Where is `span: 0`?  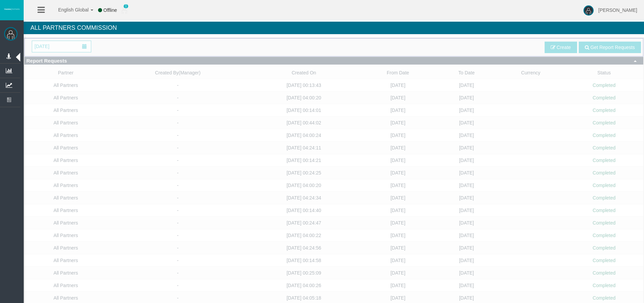 span: 0 is located at coordinates (126, 6).